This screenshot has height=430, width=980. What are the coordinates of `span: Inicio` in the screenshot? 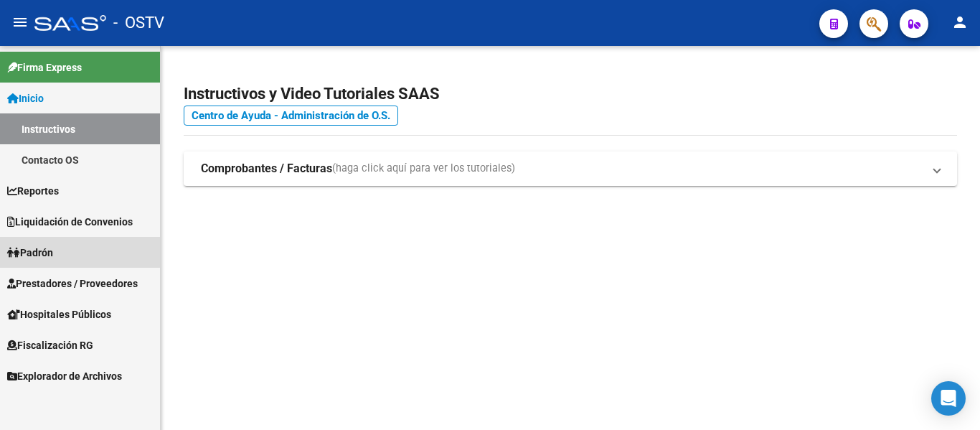 It's located at (25, 98).